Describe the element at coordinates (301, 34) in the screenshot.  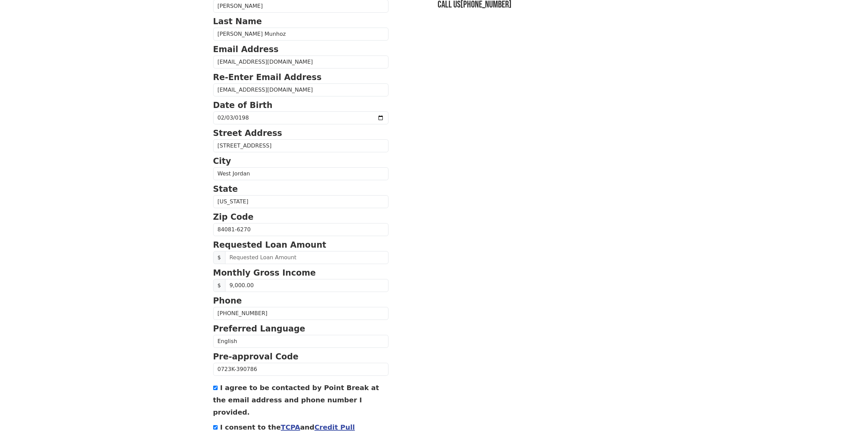
I see `input: Last Name` at that location.